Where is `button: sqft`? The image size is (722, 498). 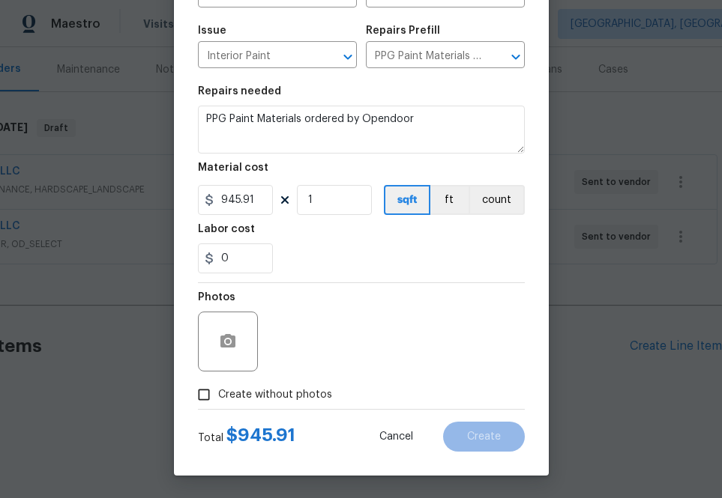 button: sqft is located at coordinates (407, 200).